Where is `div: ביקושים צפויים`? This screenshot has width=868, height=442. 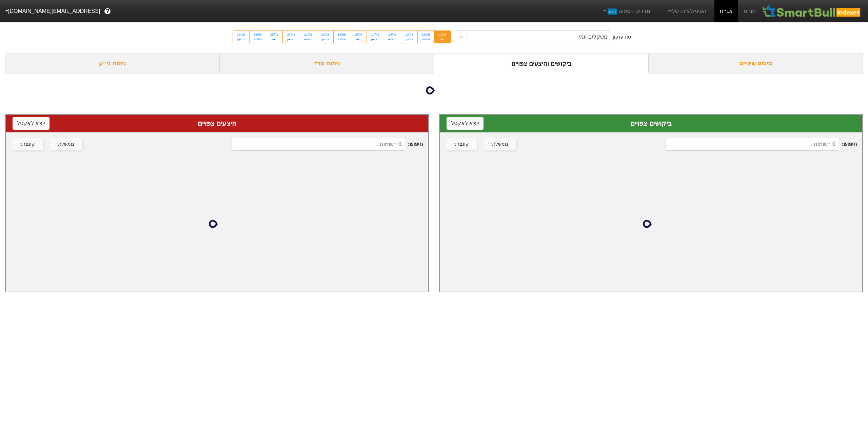 div: ביקושים צפויים is located at coordinates (651, 123).